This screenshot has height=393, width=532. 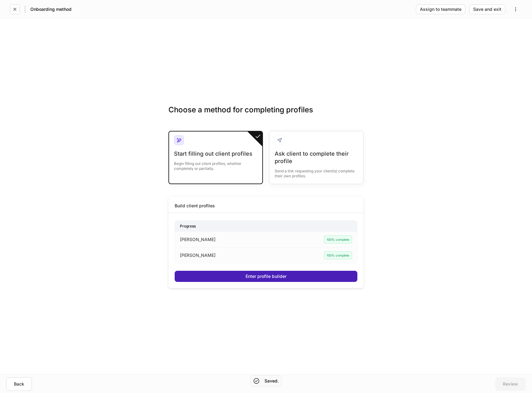 What do you see at coordinates (215, 154) in the screenshot?
I see `div: Start filling out client profiles` at bounding box center [215, 154].